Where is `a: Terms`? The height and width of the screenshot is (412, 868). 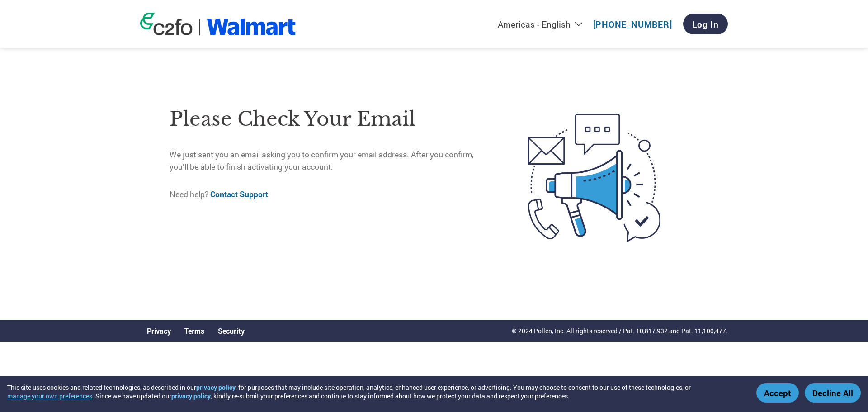 a: Terms is located at coordinates (194, 330).